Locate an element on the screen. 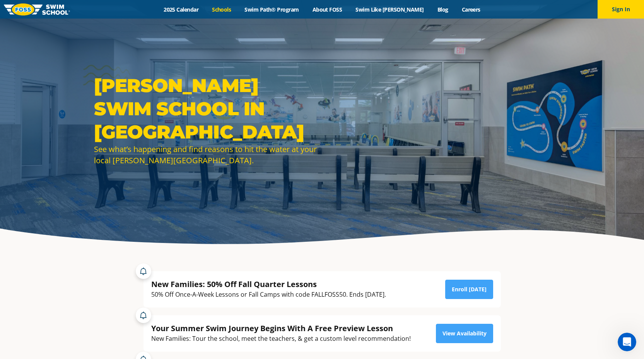 The width and height of the screenshot is (644, 359). a: Careers is located at coordinates (470, 9).